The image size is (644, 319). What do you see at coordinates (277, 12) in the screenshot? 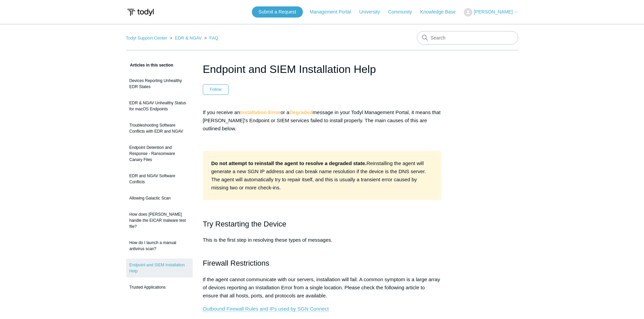
I see `a: Submit a Request` at bounding box center [277, 12].